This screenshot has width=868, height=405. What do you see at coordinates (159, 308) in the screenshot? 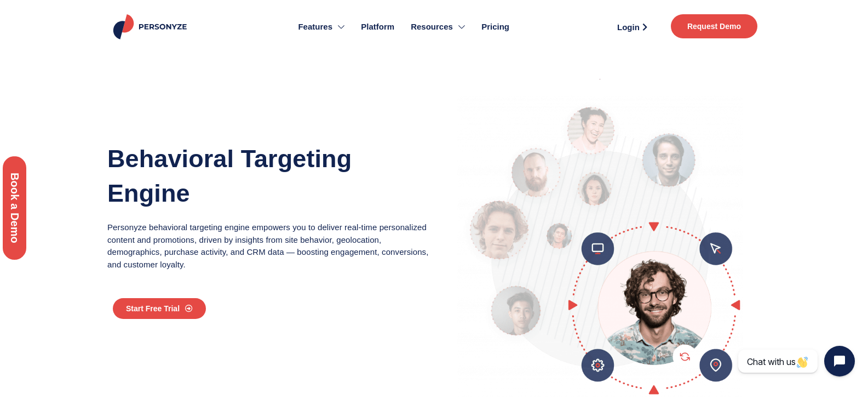
I see `a: Start Free Trial` at bounding box center [159, 308].